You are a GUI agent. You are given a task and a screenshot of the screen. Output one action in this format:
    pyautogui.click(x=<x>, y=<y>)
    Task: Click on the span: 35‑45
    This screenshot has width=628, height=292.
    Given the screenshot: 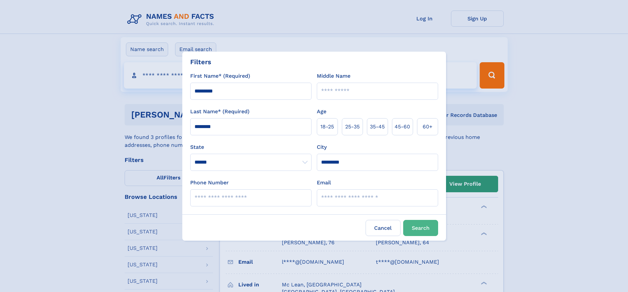 What is the action you would take?
    pyautogui.click(x=377, y=127)
    